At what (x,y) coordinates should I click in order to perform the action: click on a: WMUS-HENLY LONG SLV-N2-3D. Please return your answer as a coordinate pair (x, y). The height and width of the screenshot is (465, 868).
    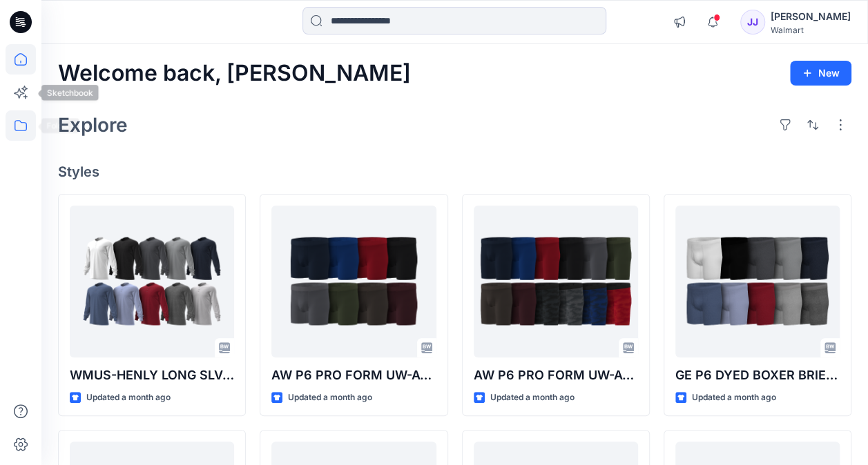
    Looking at the image, I should click on (152, 281).